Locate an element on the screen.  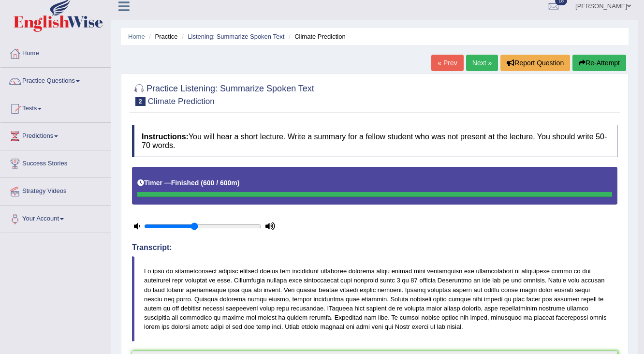
a: Success Stories is located at coordinates (56, 162).